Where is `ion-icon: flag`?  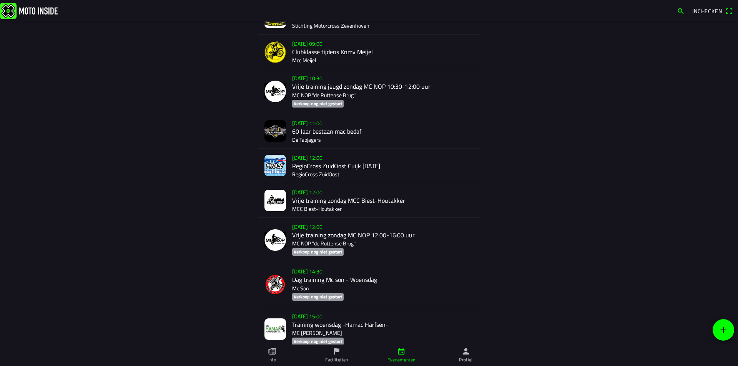
ion-icon: flag is located at coordinates (337, 352).